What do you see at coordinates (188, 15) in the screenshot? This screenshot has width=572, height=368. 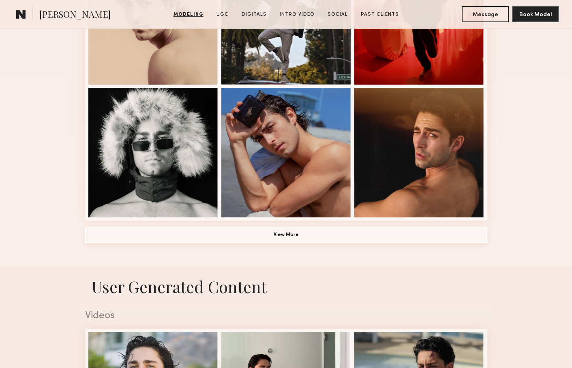 I see `a: Modeling` at bounding box center [188, 15].